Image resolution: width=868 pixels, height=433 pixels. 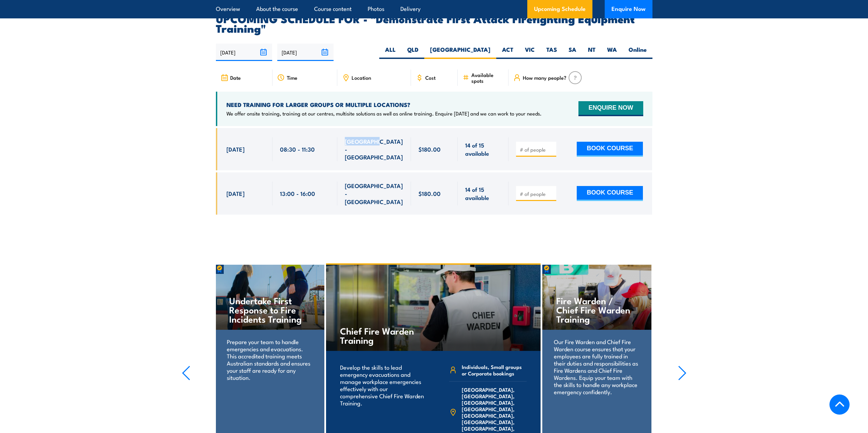 I want to click on label: SA, so click(x=572, y=52).